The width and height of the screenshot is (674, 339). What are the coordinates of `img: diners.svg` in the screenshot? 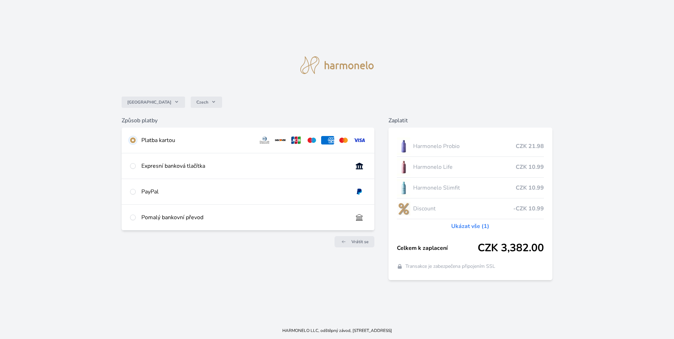 It's located at (264, 140).